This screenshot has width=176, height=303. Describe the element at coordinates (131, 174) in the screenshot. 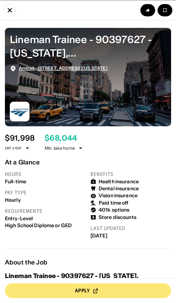

I see `div: Benefits` at that location.